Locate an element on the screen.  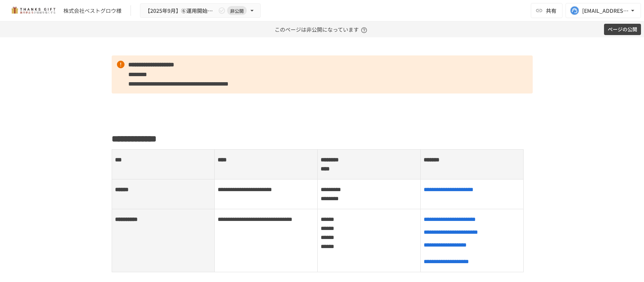
span: 【2025年9月】⑥運用開始後2回目 振り返りMTG is located at coordinates (181, 11).